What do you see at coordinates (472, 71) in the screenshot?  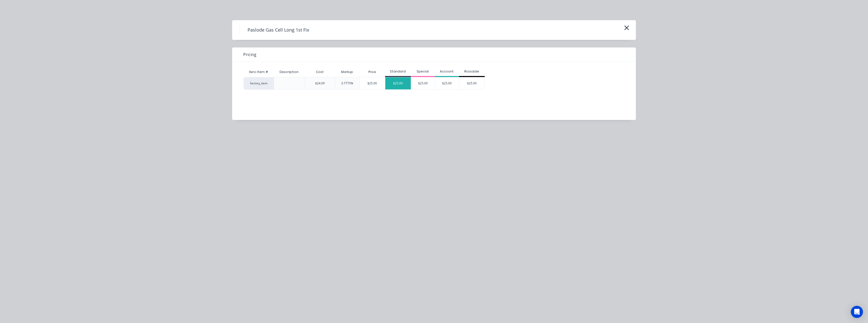 I see `div: Rossdale` at bounding box center [472, 71].